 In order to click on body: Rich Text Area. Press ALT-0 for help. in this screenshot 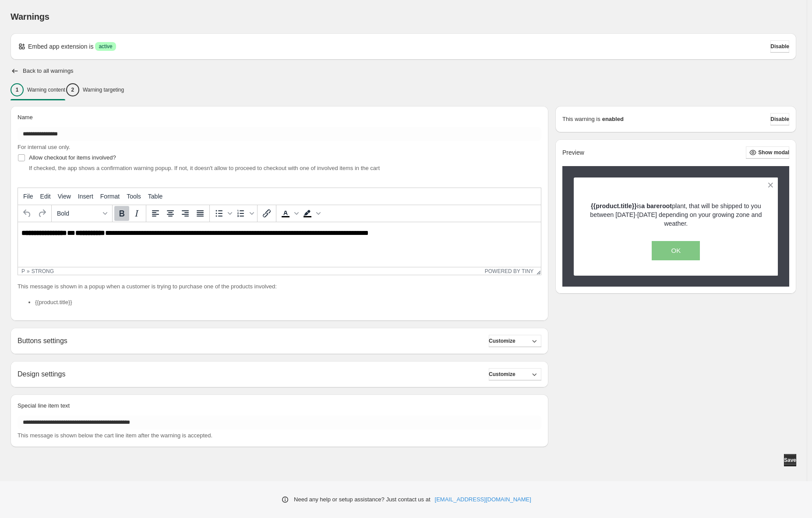, I will do `click(262, 11)`.